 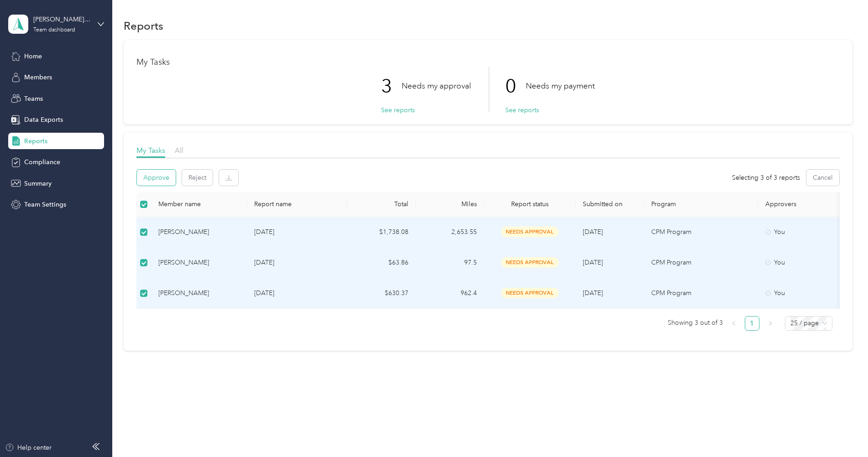 I want to click on a: 1, so click(x=753, y=323).